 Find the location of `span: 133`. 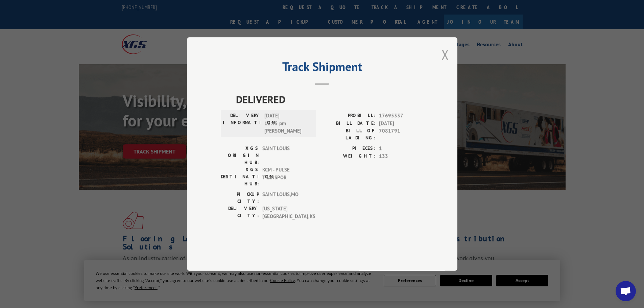

span: 133 is located at coordinates (402, 156).